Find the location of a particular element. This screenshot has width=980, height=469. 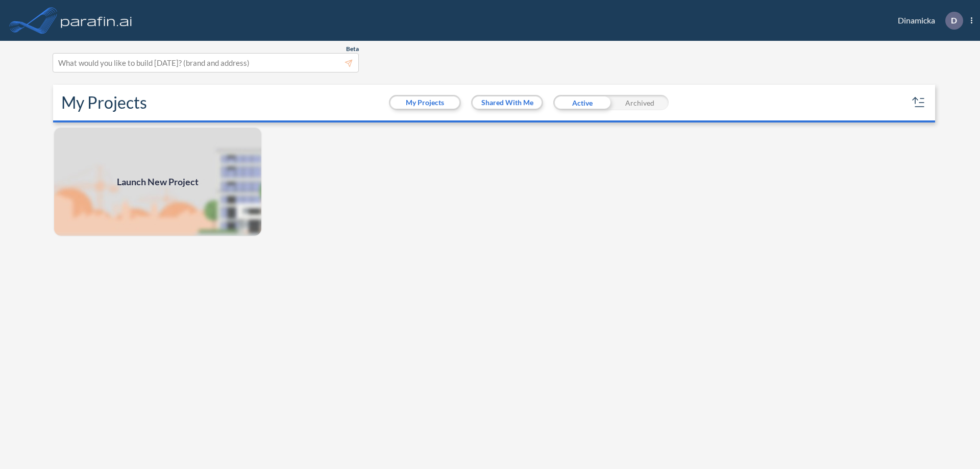

div: Active is located at coordinates (581, 103).